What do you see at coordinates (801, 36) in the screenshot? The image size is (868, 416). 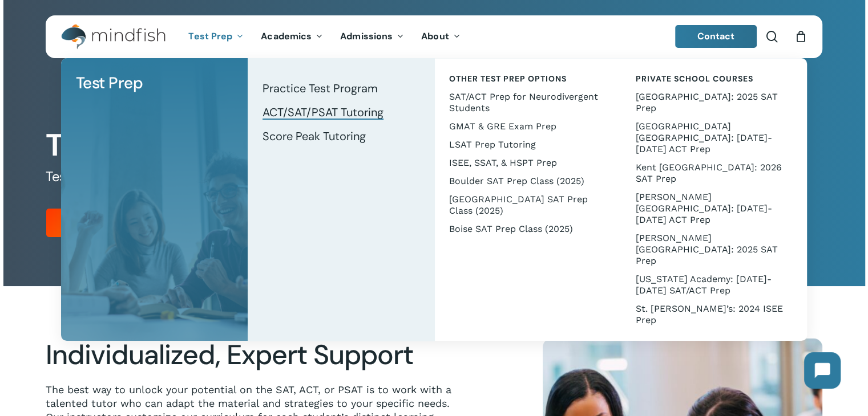 I see `a: Cart` at bounding box center [801, 36].